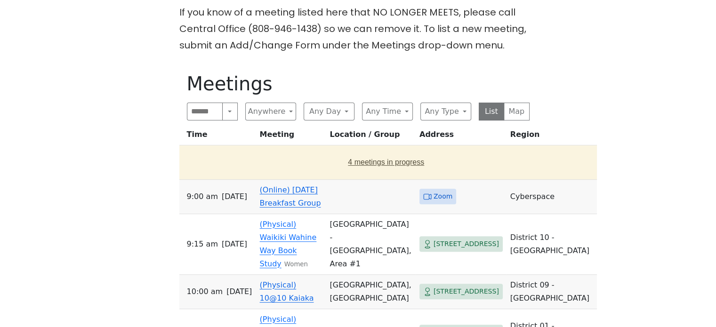  I want to click on span: 9:00 AM, so click(202, 197).